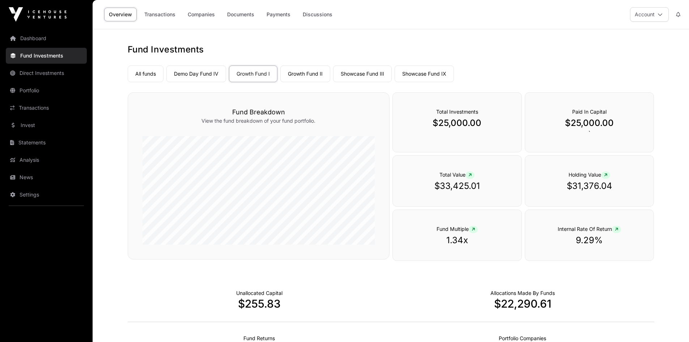 This screenshot has width=689, height=342. Describe the element at coordinates (46, 160) in the screenshot. I see `a: Analysis` at that location.